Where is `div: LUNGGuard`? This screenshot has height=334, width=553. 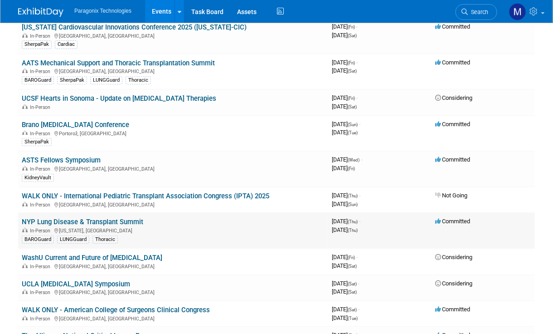
div: LUNGGuard is located at coordinates (73, 239).